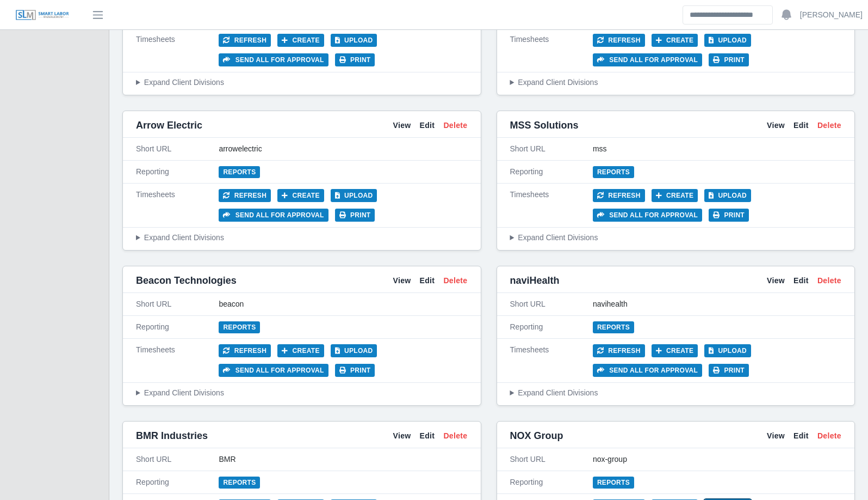 This screenshot has height=500, width=868. I want to click on div: nox-group, so click(717, 459).